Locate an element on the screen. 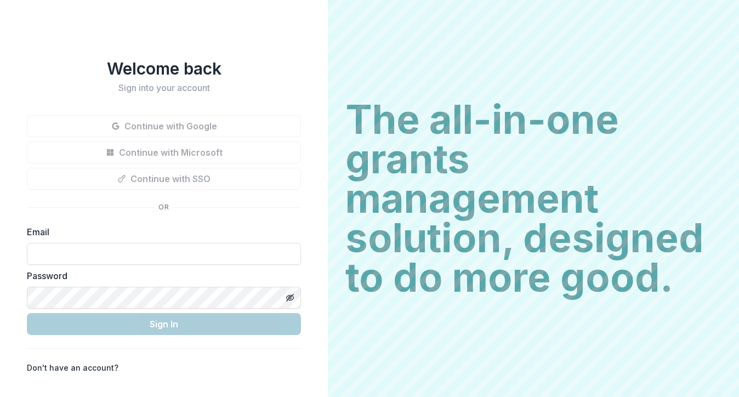 The width and height of the screenshot is (739, 397). button: Continue with Microsoft is located at coordinates (164, 152).